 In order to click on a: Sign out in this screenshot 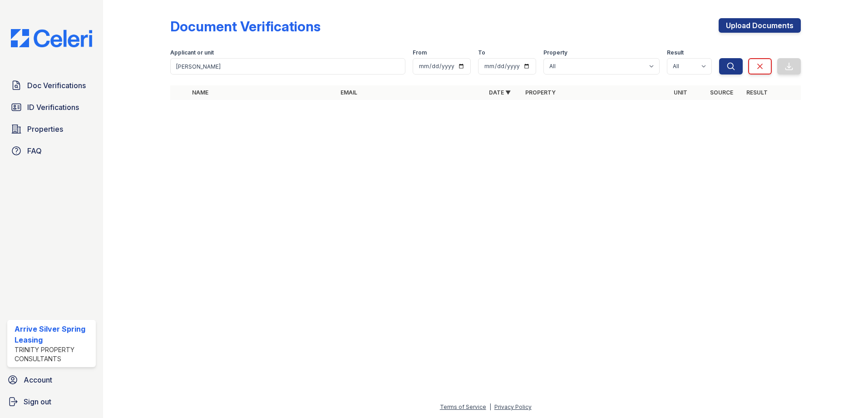, I will do `click(52, 402)`.